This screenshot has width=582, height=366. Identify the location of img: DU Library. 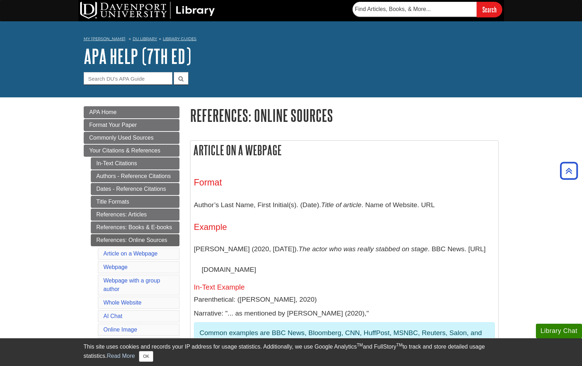
(148, 10).